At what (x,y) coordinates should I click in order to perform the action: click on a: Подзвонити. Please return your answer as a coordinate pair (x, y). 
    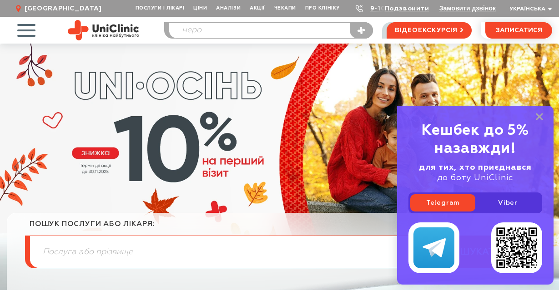
    Looking at the image, I should click on (407, 9).